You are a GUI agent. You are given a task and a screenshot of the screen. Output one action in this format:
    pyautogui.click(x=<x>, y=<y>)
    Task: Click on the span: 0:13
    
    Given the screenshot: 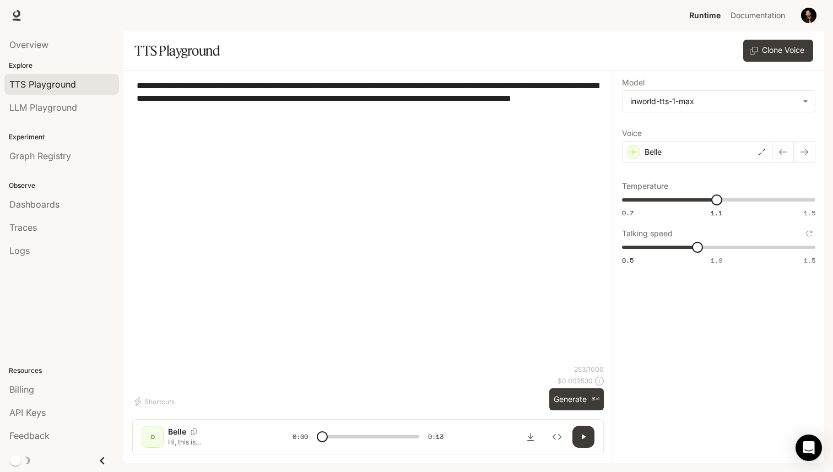 What is the action you would take?
    pyautogui.click(x=436, y=437)
    